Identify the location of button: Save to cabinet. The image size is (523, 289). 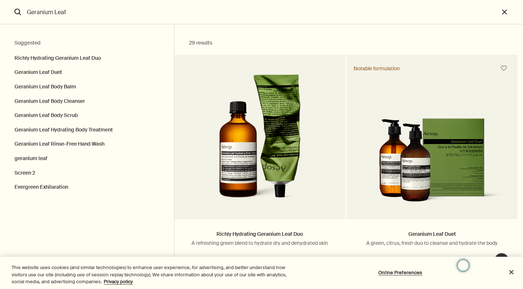
(504, 69).